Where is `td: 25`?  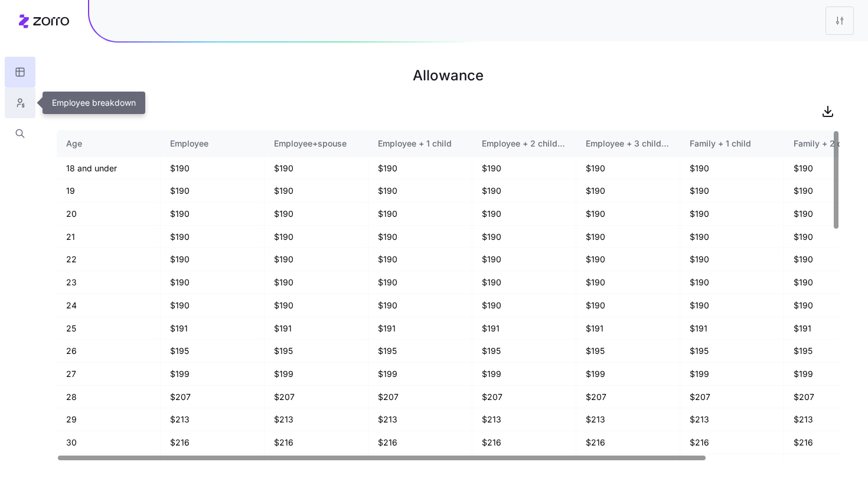
td: 25 is located at coordinates (109, 328).